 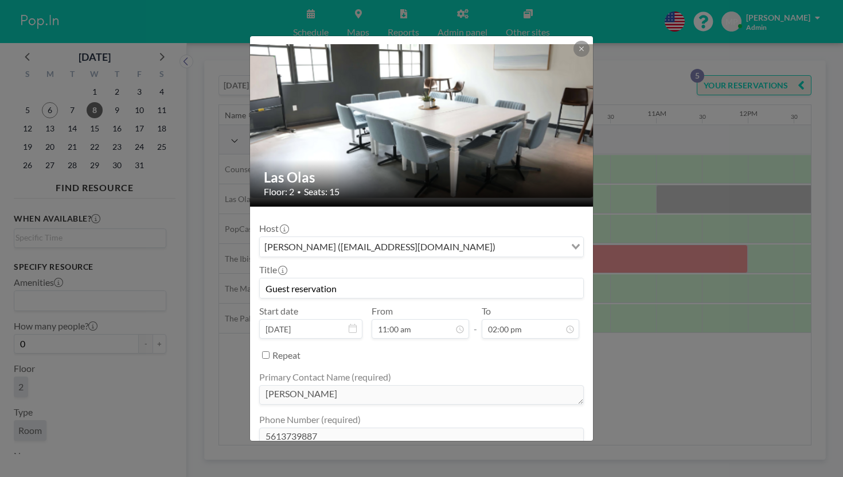 What do you see at coordinates (422, 122) in the screenshot?
I see `img: 537.png` at bounding box center [422, 122].